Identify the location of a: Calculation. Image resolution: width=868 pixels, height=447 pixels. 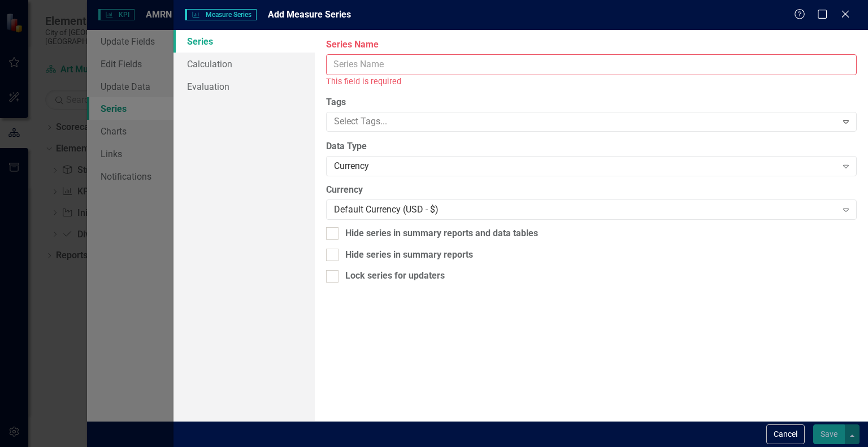
(245, 64).